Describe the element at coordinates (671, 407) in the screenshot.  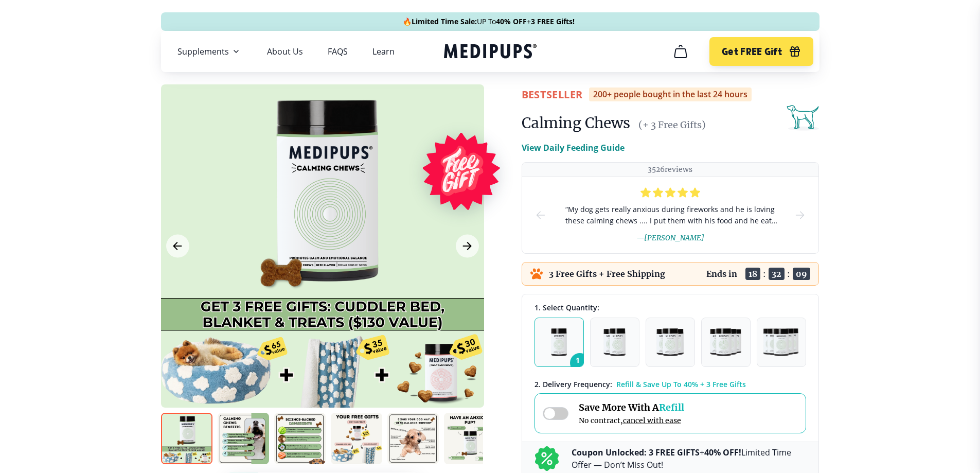
I see `span: Refill` at that location.